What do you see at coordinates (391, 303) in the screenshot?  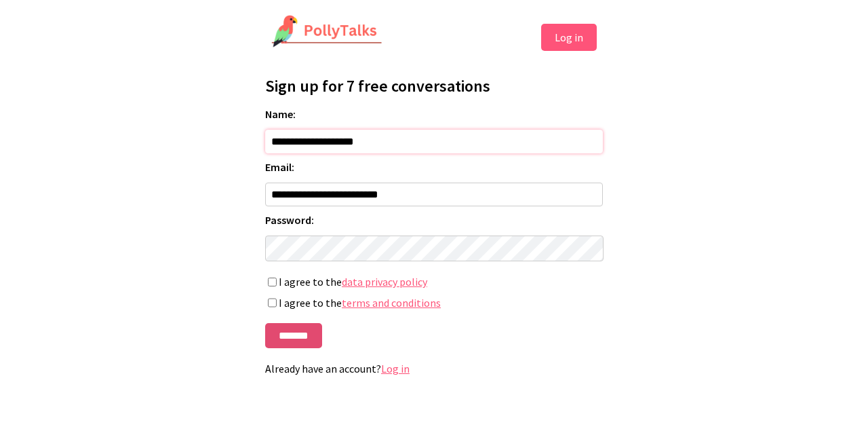 I see `a: terms and conditions` at bounding box center [391, 303].